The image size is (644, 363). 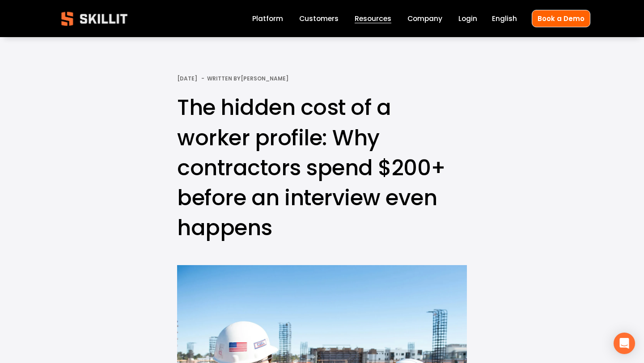 I want to click on a: Login, so click(x=468, y=19).